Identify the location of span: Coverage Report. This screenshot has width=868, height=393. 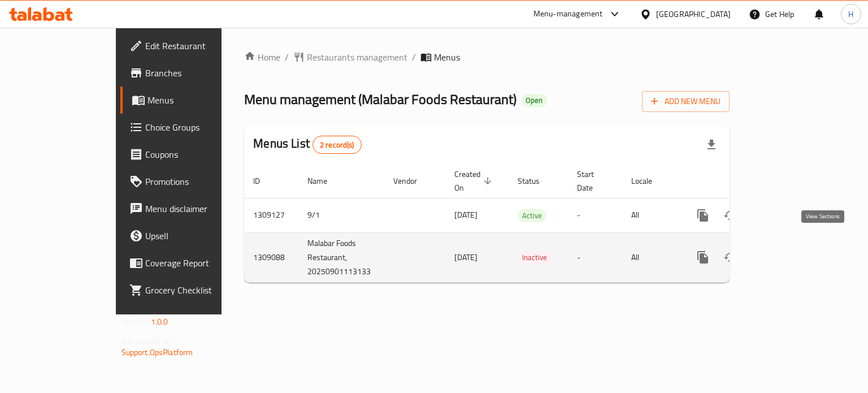
(198, 263).